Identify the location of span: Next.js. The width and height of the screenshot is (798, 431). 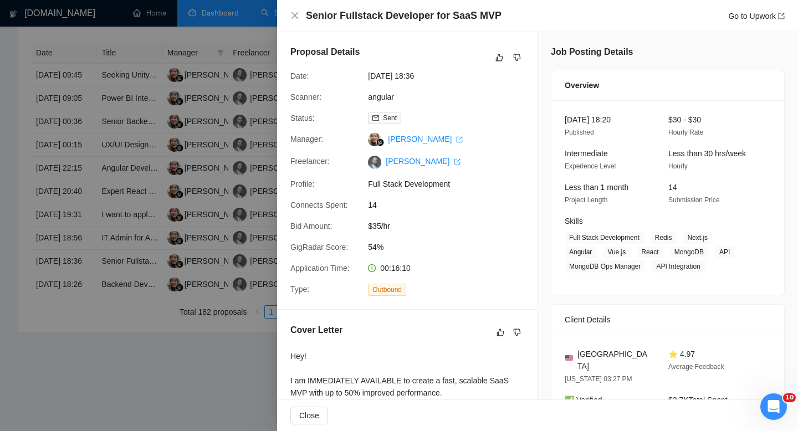
(698, 238).